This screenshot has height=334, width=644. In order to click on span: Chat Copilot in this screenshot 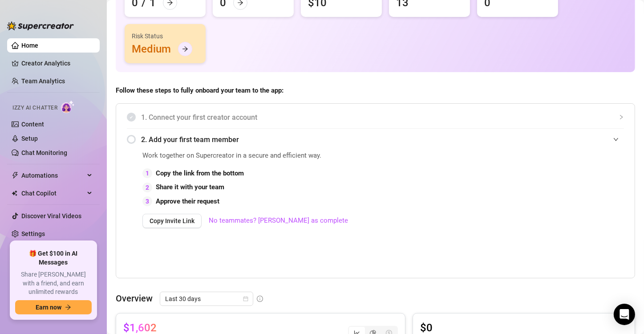, I will do `click(53, 193)`.